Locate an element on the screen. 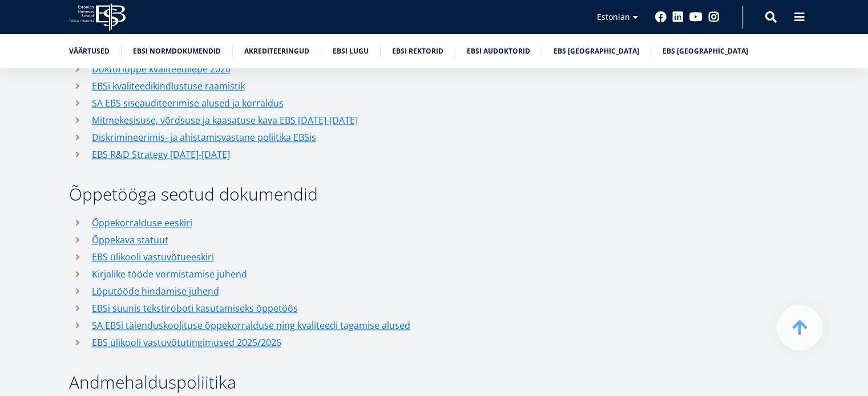 This screenshot has height=396, width=868. a: EBSi normdokumendid is located at coordinates (176, 52).